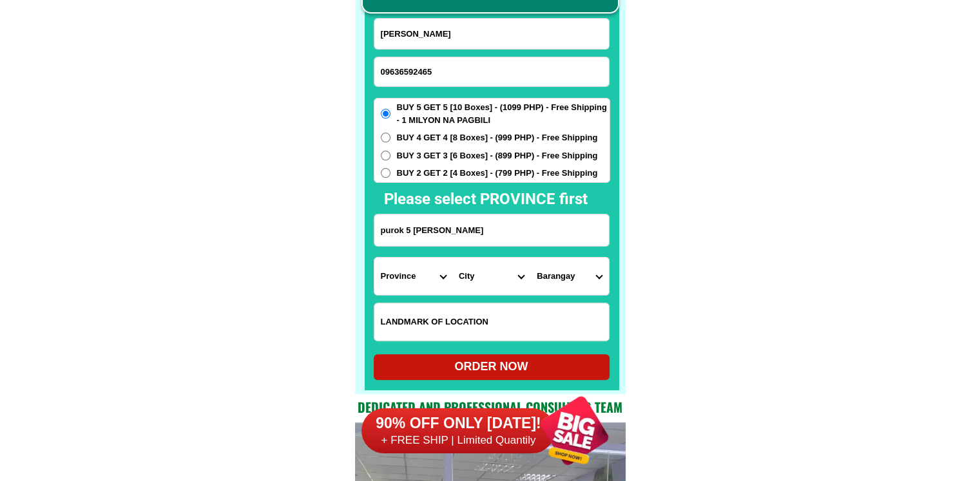 The height and width of the screenshot is (481, 980). Describe the element at coordinates (492, 72) in the screenshot. I see `input: Input phone_number` at that location.